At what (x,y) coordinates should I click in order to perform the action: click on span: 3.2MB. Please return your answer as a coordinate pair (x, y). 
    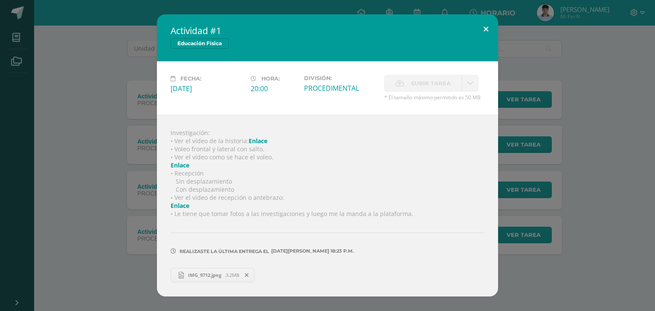
    Looking at the image, I should click on (232, 275).